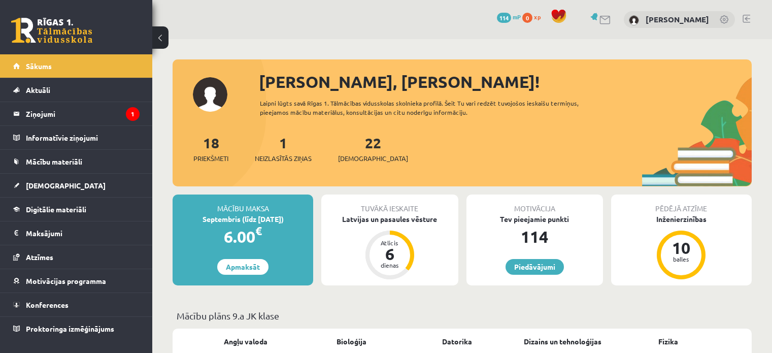 The height and width of the screenshot is (353, 772). Describe the element at coordinates (283, 148) in the screenshot. I see `a: 1Neizlasītās ziņas` at that location.